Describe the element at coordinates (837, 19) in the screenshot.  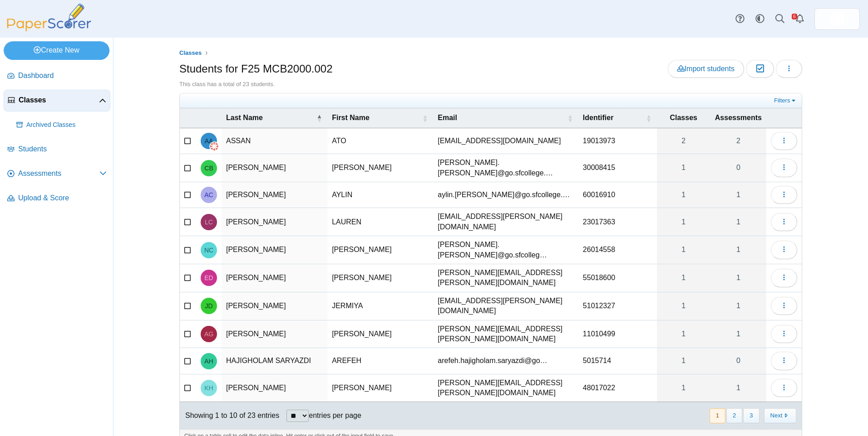
I see `span: Micah Willis` at that location.